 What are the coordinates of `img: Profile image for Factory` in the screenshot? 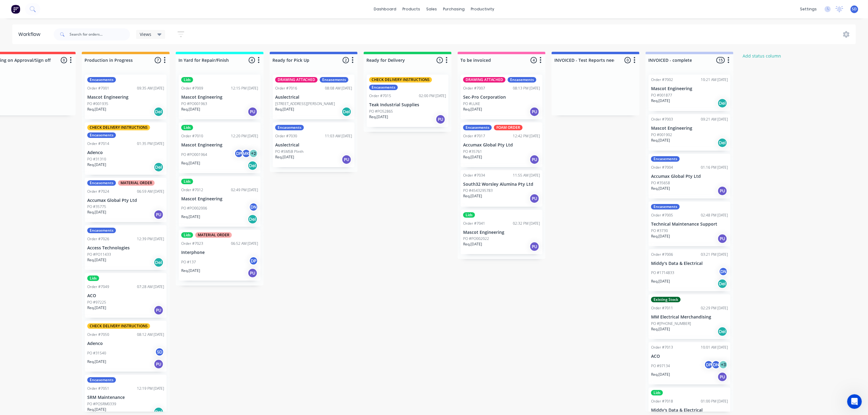 It's located at (23, 8).